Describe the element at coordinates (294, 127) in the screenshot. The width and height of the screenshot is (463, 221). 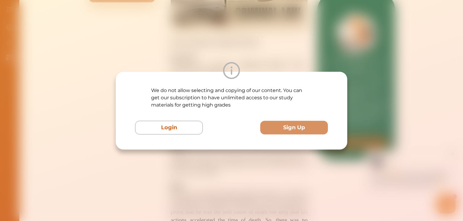
I see `button: Sign Up` at that location.